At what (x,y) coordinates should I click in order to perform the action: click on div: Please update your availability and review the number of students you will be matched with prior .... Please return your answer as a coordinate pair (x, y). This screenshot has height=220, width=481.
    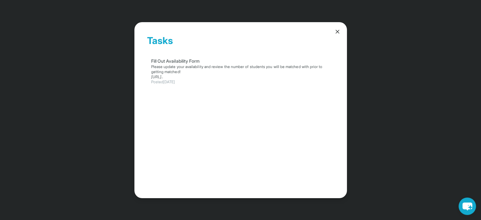
    Looking at the image, I should click on (241, 69).